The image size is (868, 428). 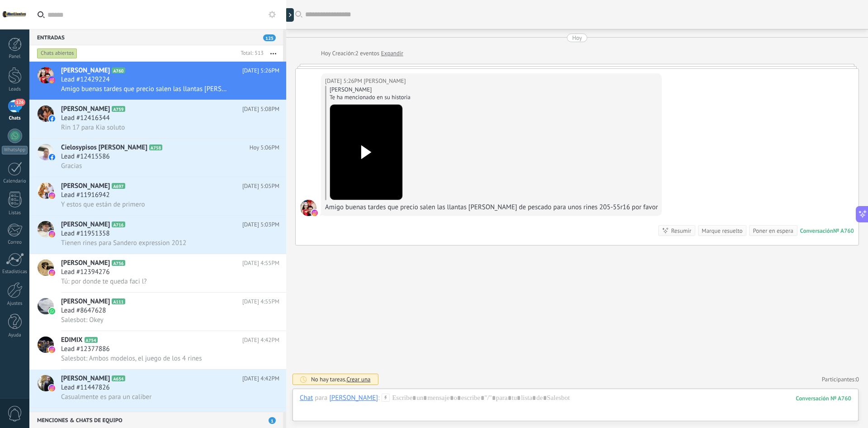 What do you see at coordinates (15, 181) in the screenshot?
I see `div: Calendario` at bounding box center [15, 181].